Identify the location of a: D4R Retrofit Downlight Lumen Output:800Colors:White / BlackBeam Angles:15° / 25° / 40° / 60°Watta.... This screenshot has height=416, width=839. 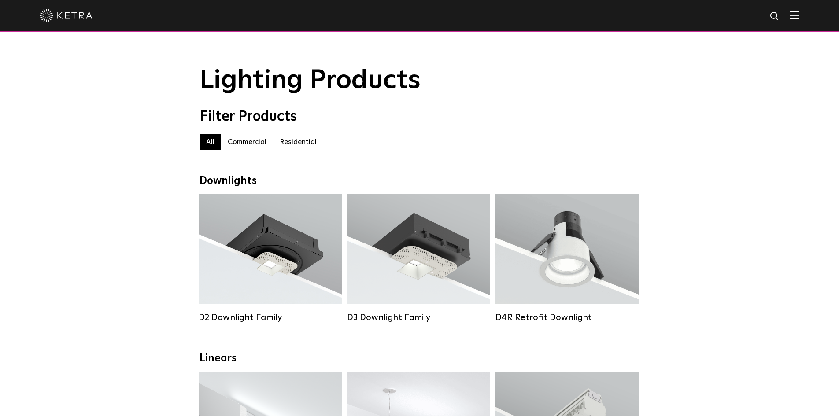
(567, 259).